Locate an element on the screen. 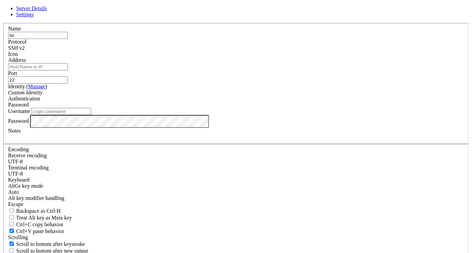  label: Notes is located at coordinates (14, 130).